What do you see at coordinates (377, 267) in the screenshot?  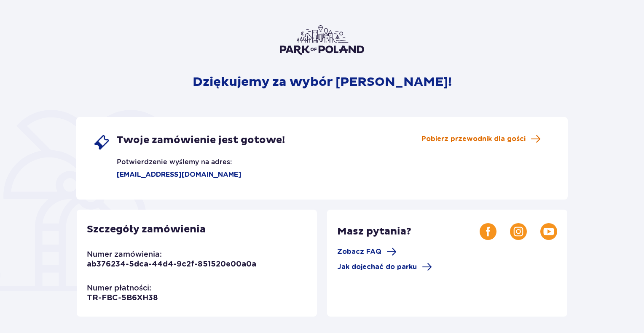 I see `span: Jak dojechać do parku` at bounding box center [377, 267].